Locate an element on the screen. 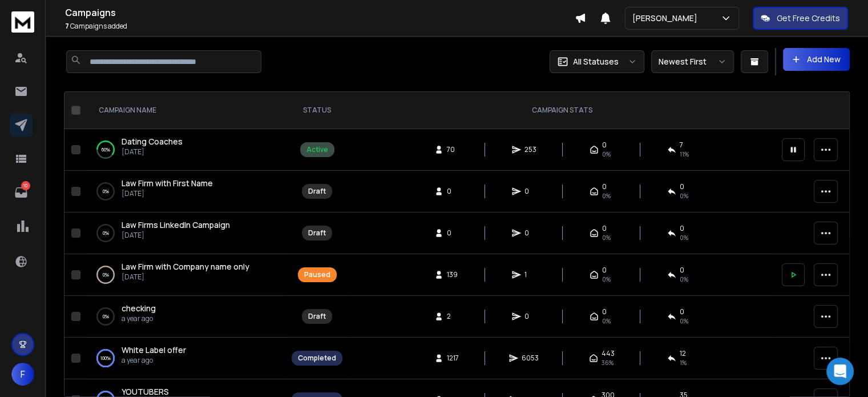  a: Law Firm with Company name only is located at coordinates (185, 267).